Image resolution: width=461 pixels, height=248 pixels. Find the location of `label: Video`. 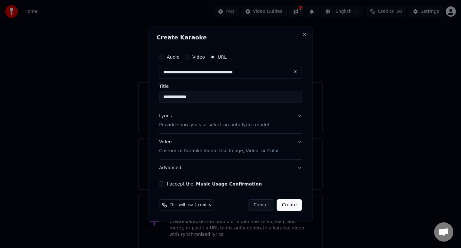

label: Video is located at coordinates (199, 57).